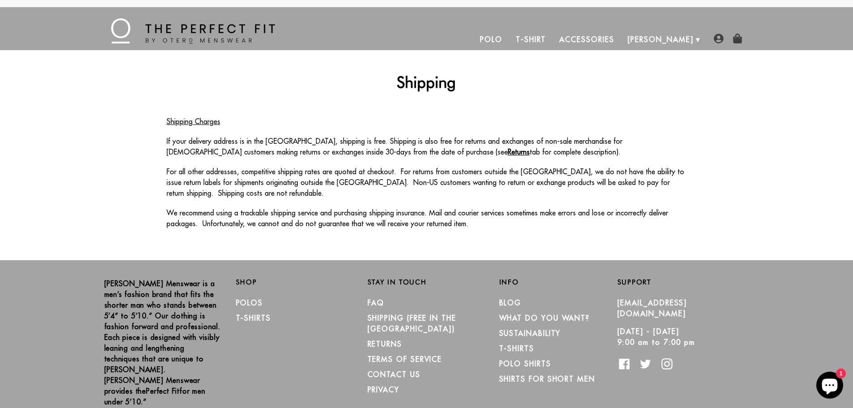 The image size is (853, 408). What do you see at coordinates (683, 282) in the screenshot?
I see `h2: Support` at bounding box center [683, 282].